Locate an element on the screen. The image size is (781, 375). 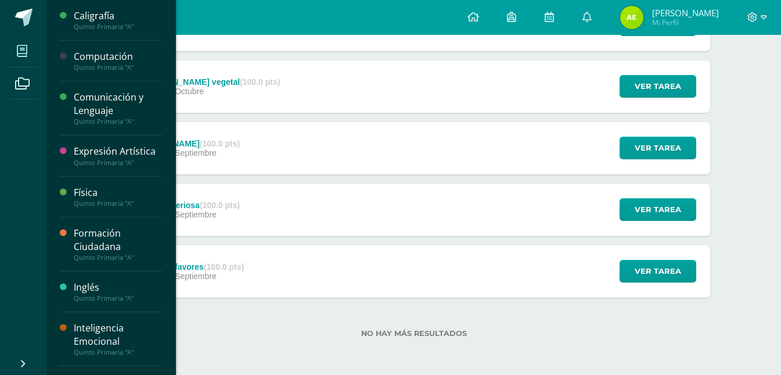
a: Formación CiudadanaQuinto Primaria "A" is located at coordinates (118, 244).